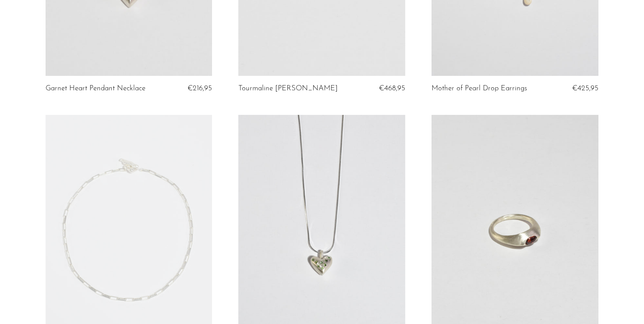 The width and height of the screenshot is (644, 324). Describe the element at coordinates (392, 88) in the screenshot. I see `span: €468,95` at that location.